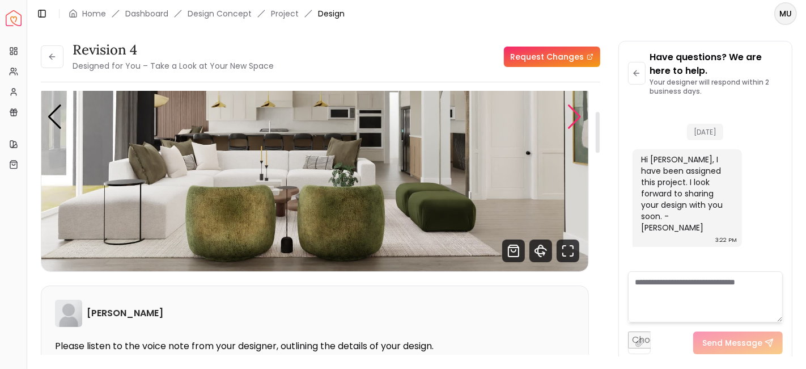 This screenshot has width=806, height=369. What do you see at coordinates (219, 14) in the screenshot?
I see `li: Design Concept` at bounding box center [219, 14].